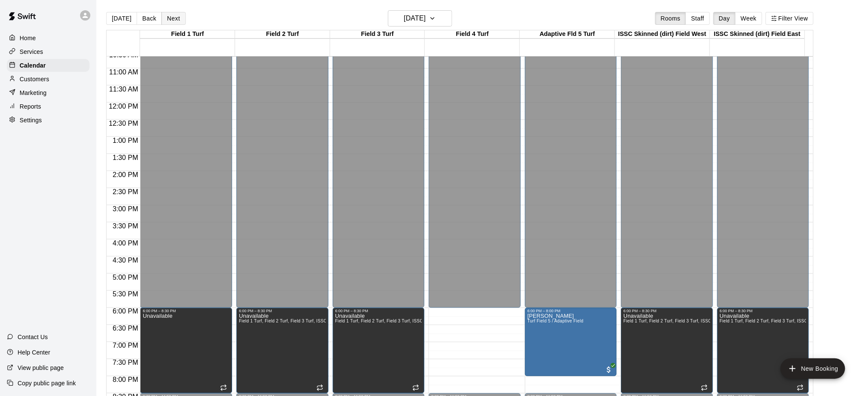 Image resolution: width=868 pixels, height=396 pixels. I want to click on a: Reports, so click(48, 107).